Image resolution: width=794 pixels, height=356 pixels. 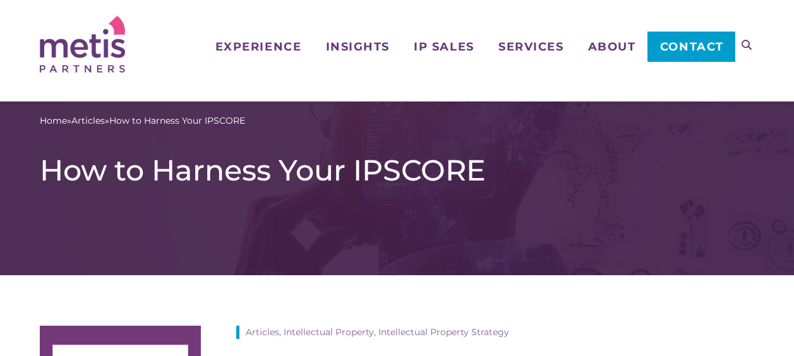 What do you see at coordinates (691, 47) in the screenshot?
I see `span: Contact` at bounding box center [691, 47].